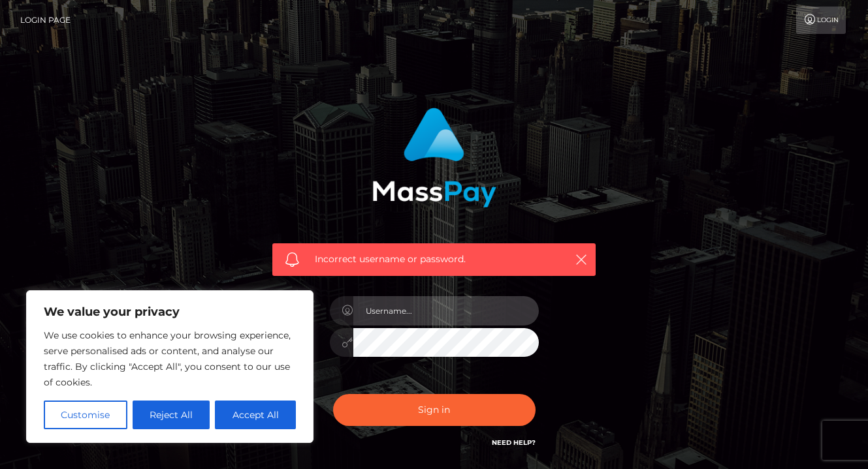  What do you see at coordinates (170, 359) in the screenshot?
I see `p: We use cookies to enhance your browsing experience, serve personalised ads or content, and analys...` at bounding box center [170, 359].